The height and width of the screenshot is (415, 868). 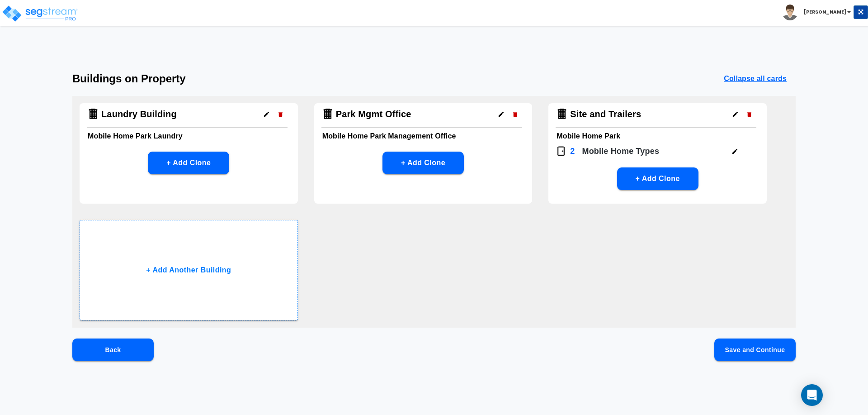 What do you see at coordinates (139, 114) in the screenshot?
I see `h4: Laundry Building` at bounding box center [139, 114].